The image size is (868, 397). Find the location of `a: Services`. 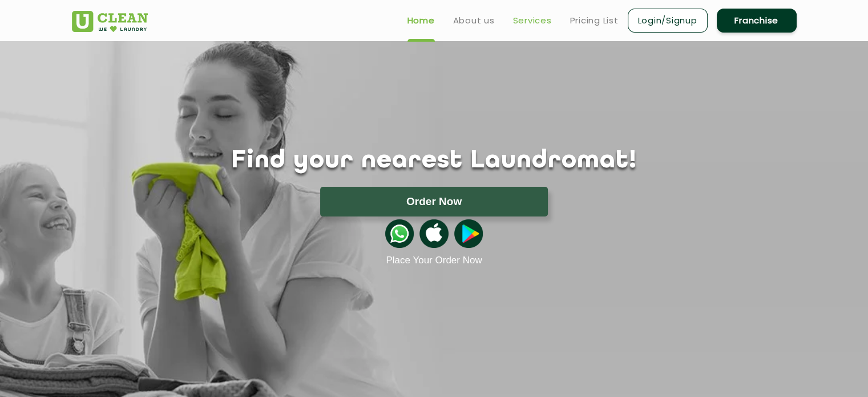

a: Services is located at coordinates (532, 21).